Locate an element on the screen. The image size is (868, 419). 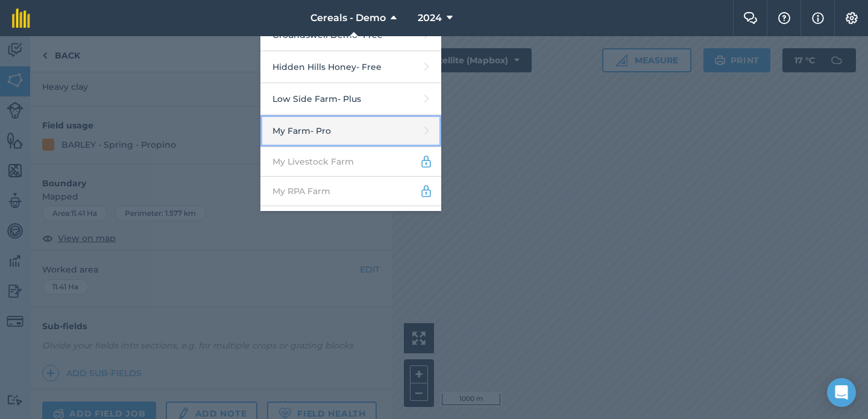
img: svg+xml;base64,PHN2ZyB4bWxucz0iaHR0cDovL3d3dy53My5vcmcvMjAwMC9zdmciIHdpZHRoPSIxNyIgaGVpZ2h0PSIxNy... is located at coordinates (818, 18).